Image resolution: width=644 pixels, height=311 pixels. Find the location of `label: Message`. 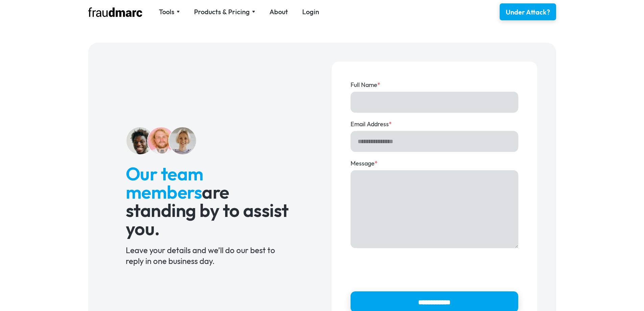

label: Message is located at coordinates (434, 164).